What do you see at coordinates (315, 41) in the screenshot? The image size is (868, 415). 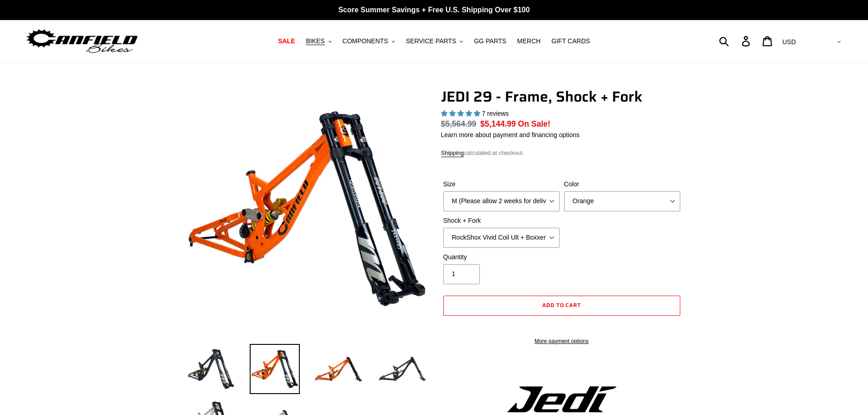 I see `span: BIKES` at bounding box center [315, 41].